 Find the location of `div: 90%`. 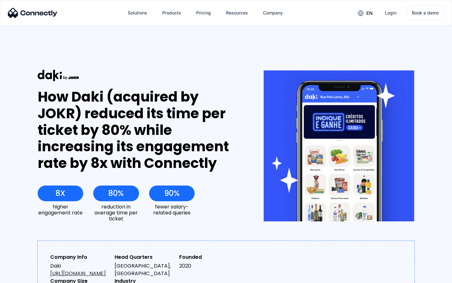

div: 90% is located at coordinates (172, 193).